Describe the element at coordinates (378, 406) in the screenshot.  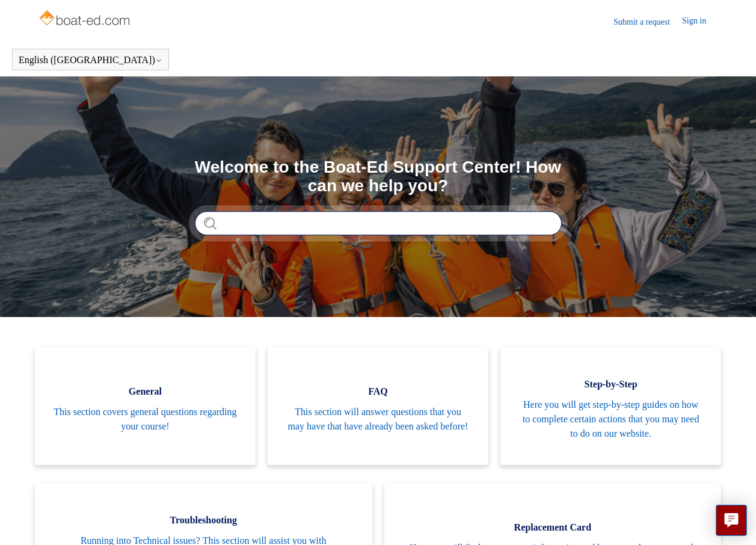
I see `a: FAQ This section will answer questions that you may have that have already been asked before!` at that location.